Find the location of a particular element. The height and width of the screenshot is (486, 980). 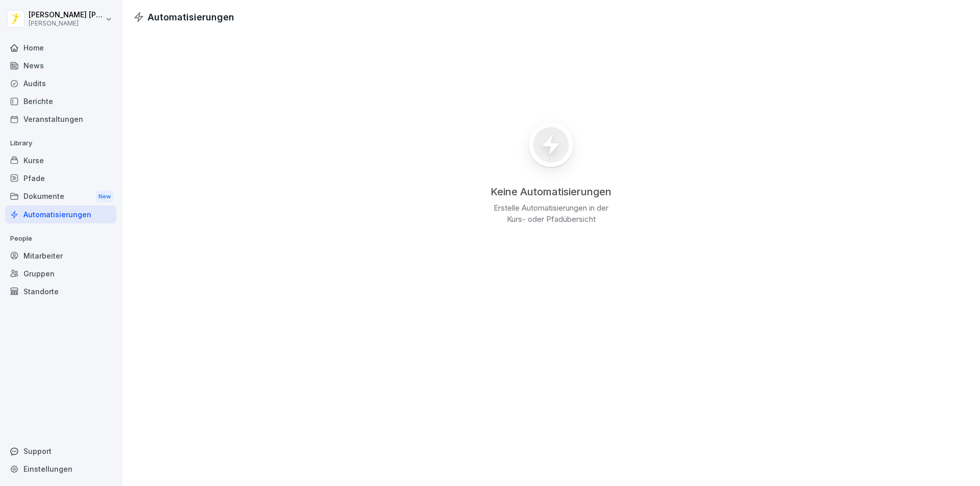

div: Mitarbeiter is located at coordinates (61, 255).